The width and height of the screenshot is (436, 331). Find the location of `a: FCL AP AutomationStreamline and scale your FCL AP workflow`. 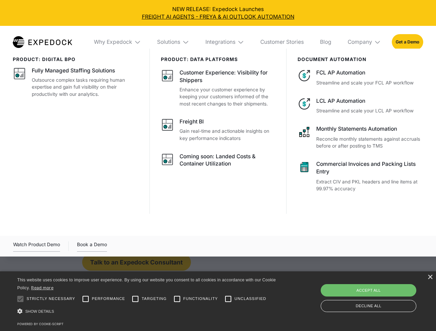

a: FCL AP AutomationStreamline and scale your FCL AP workflow is located at coordinates (360, 78).